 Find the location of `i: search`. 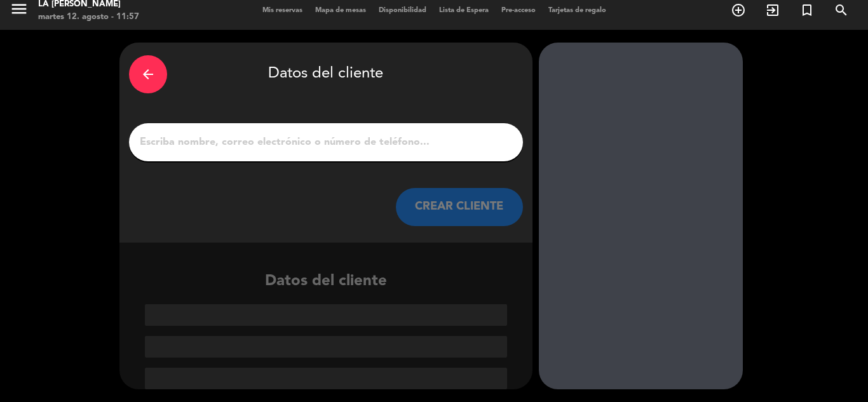

i: search is located at coordinates (842, 10).